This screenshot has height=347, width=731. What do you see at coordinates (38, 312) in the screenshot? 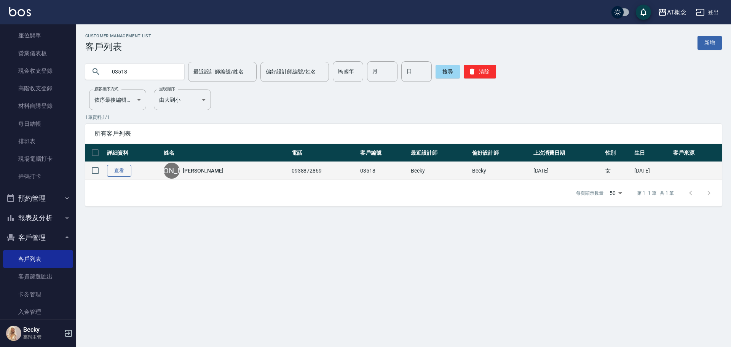
I see `a: 入金管理` at bounding box center [38, 312].